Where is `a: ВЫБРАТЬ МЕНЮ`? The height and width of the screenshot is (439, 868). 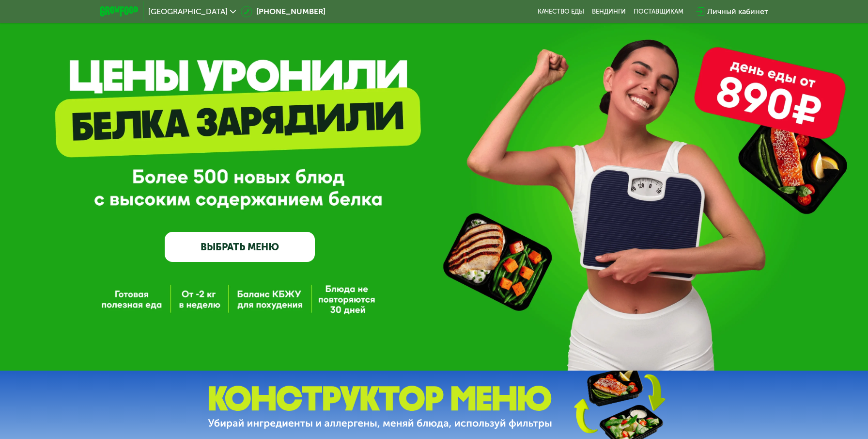 a: ВЫБРАТЬ МЕНЮ is located at coordinates (239, 247).